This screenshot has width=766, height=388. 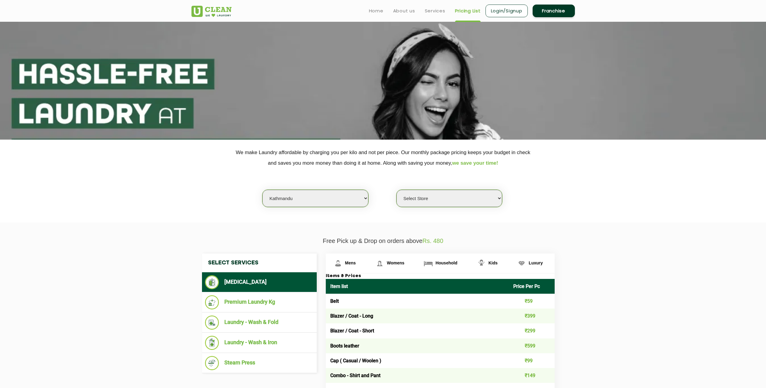 I want to click on li: Laundry - Wash & Fold, so click(x=259, y=322).